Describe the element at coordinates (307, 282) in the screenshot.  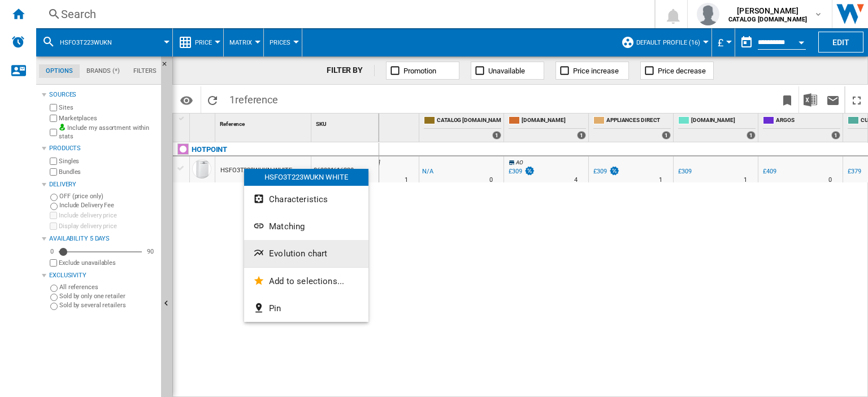
I see `span: Add to selections...` at that location.